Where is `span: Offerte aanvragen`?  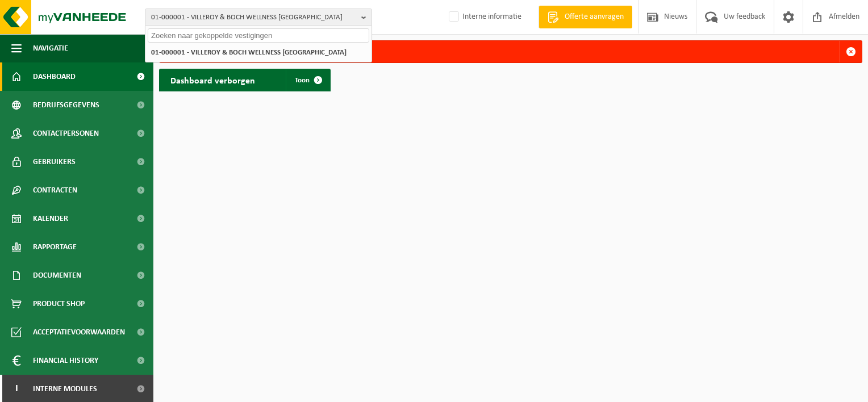
span: Offerte aanvragen is located at coordinates (594, 17).